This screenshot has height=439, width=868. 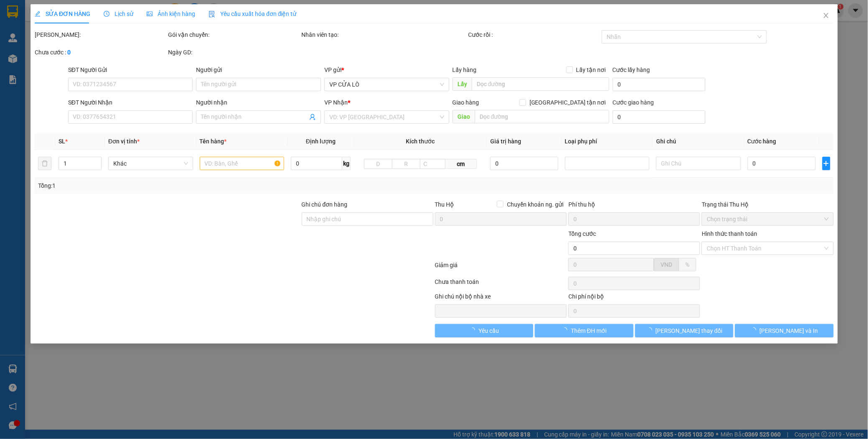 What do you see at coordinates (62, 14) in the screenshot?
I see `span: SỬA ĐƠN HÀNG` at bounding box center [62, 14].